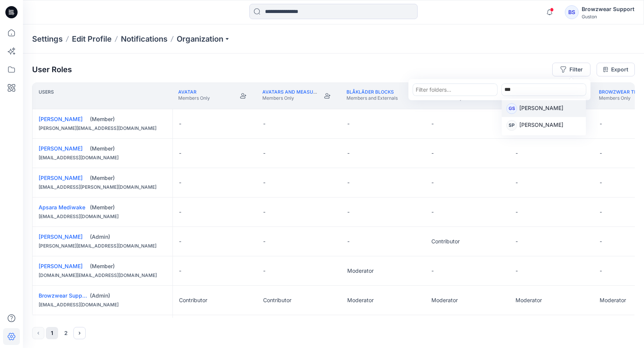 This screenshot has height=348, width=644. What do you see at coordinates (511, 108) in the screenshot?
I see `div: GS` at bounding box center [511, 108].